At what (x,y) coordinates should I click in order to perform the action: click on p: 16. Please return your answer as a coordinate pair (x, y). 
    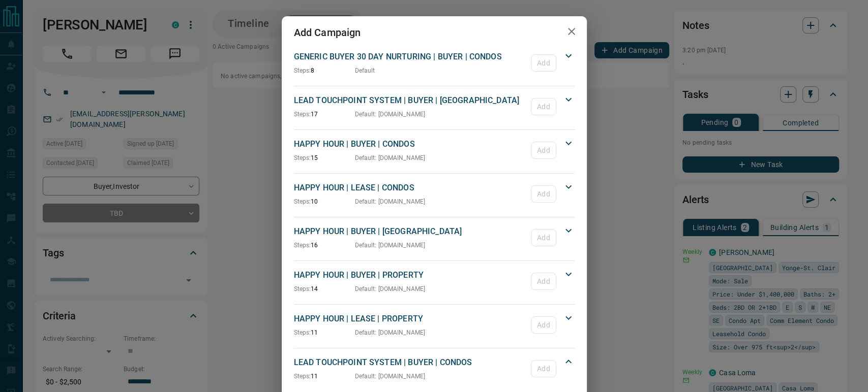
    Looking at the image, I should click on (325, 246).